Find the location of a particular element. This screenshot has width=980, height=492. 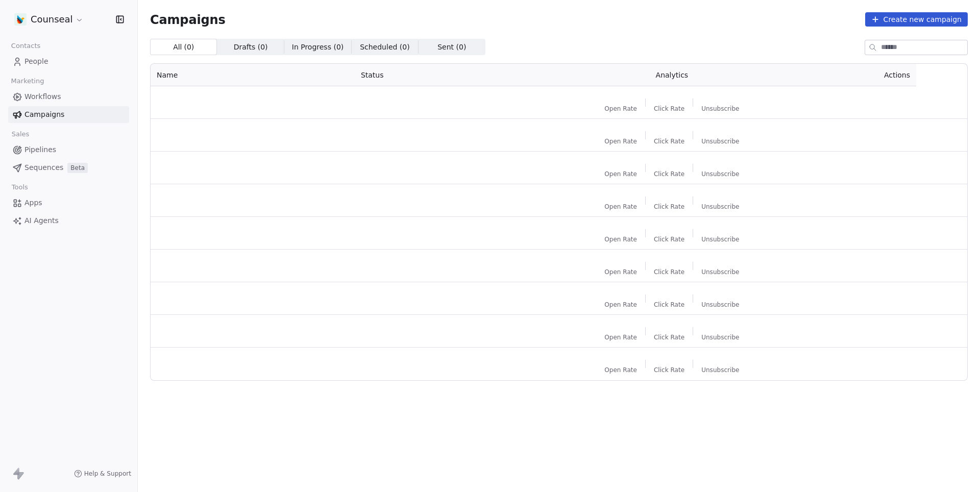

a: People is located at coordinates (68, 61).